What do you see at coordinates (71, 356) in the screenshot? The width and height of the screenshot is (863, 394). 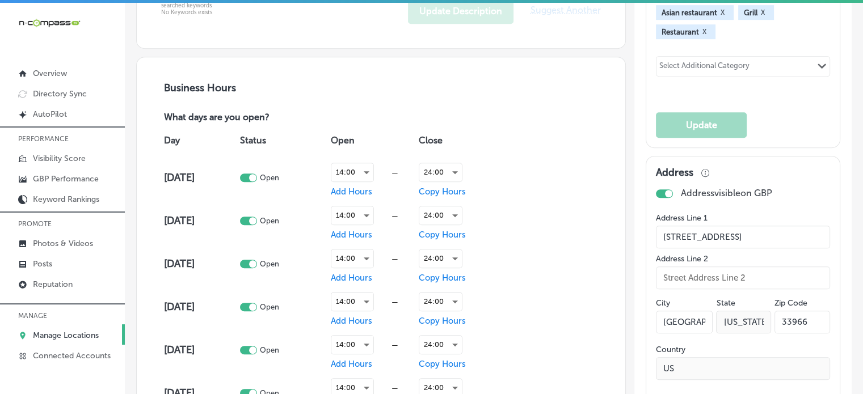 I see `p: Connected Accounts` at bounding box center [71, 356].